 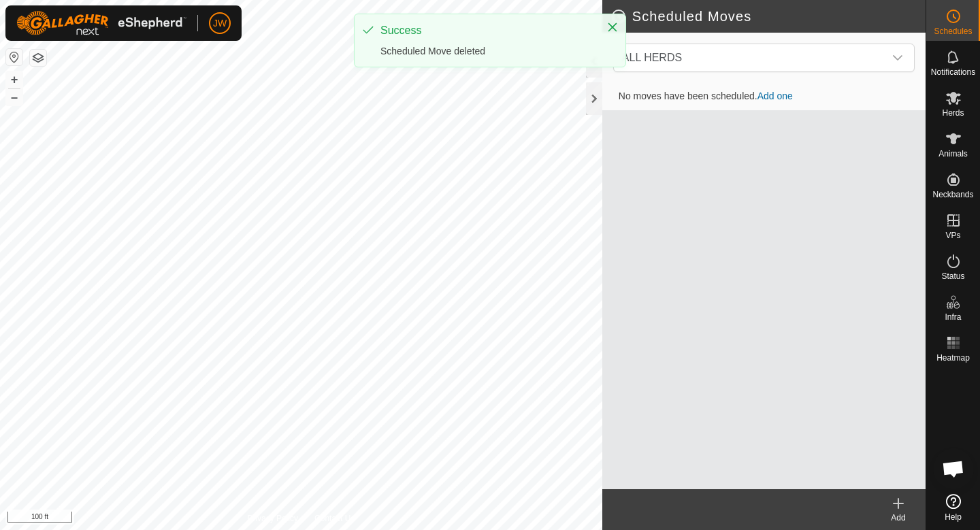 What do you see at coordinates (953, 517) in the screenshot?
I see `span: Help` at bounding box center [953, 517].